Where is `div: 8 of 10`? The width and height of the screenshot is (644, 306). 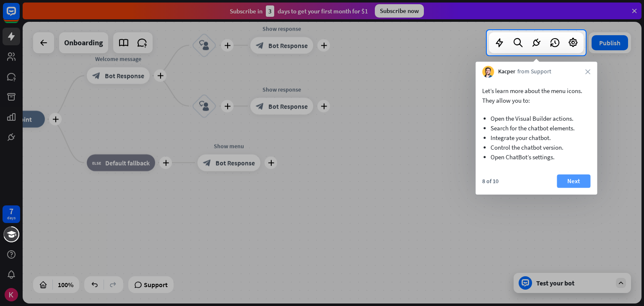
div: 8 of 10 is located at coordinates (490, 181).